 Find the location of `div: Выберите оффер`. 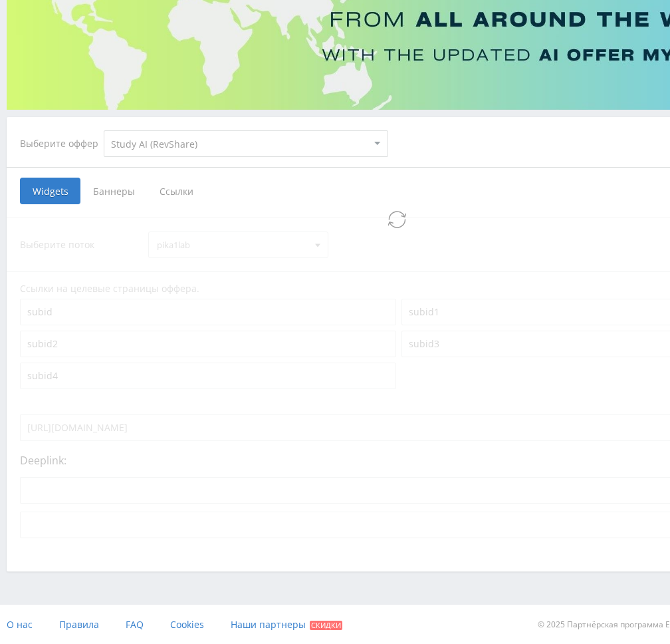

div: Выберите оффер is located at coordinates (61, 143).